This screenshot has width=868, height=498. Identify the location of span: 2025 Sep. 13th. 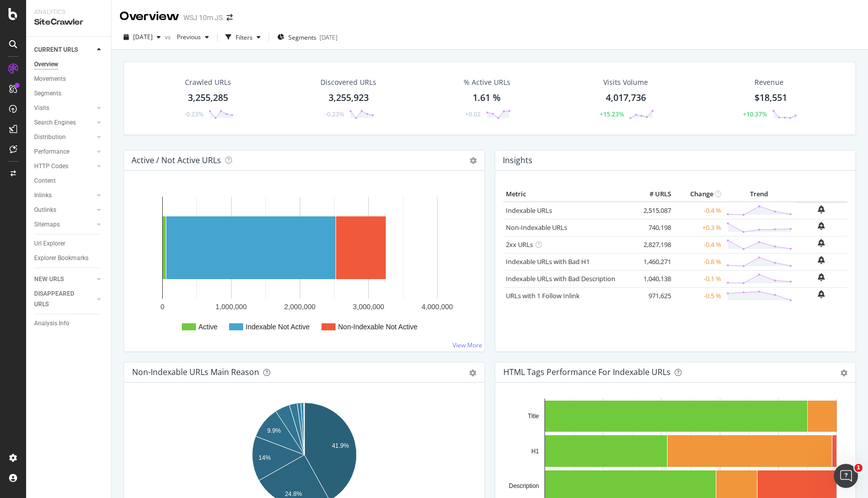
(142, 36).